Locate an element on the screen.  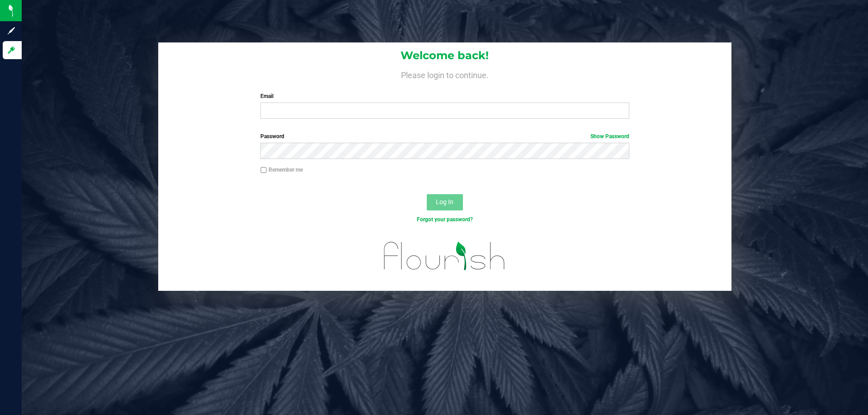
a: Show Password is located at coordinates (610, 137).